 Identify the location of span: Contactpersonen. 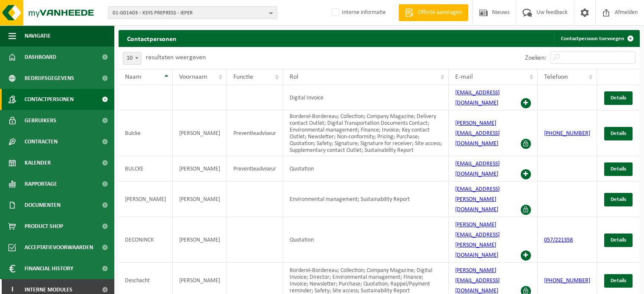
(49, 100).